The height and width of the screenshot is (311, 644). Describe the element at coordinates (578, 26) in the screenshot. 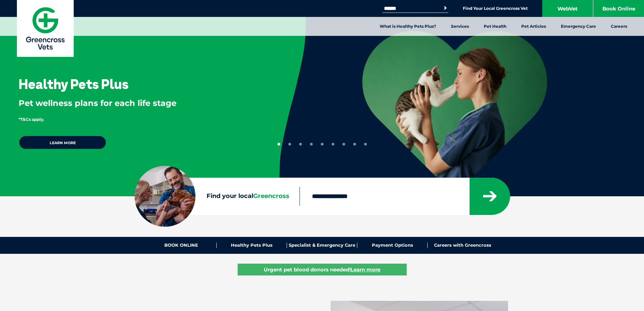

I see `a: Emergency Care` at that location.